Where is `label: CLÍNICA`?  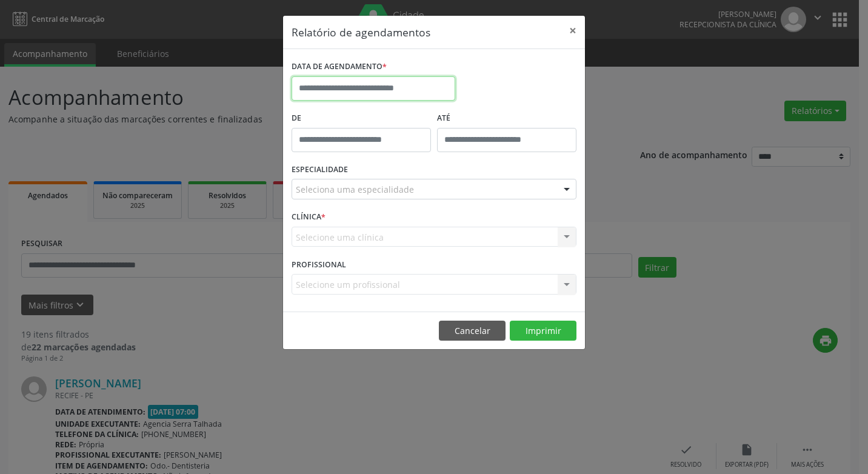
label: CLÍNICA is located at coordinates (309, 217).